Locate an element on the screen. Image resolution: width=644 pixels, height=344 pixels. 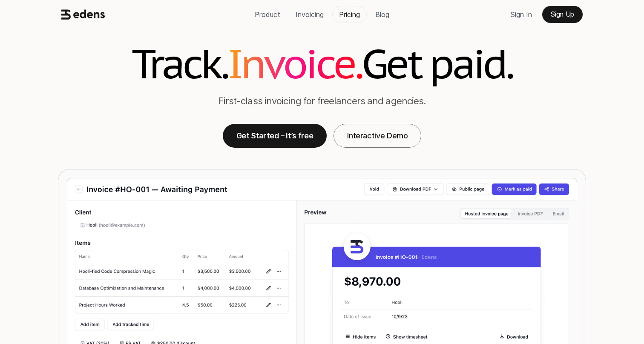
p: Sign In is located at coordinates (521, 14).